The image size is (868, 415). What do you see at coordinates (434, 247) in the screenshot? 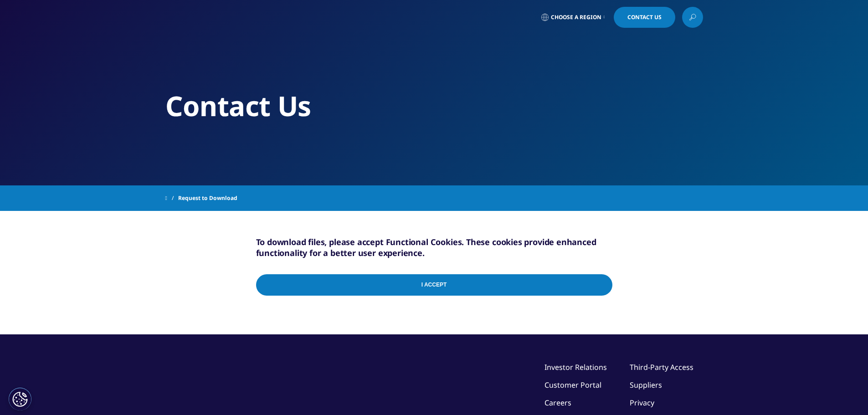
I see `h5: To download files, please accept Functional Cookies. These cookies provide enhanced functionality...` at bounding box center [434, 247].